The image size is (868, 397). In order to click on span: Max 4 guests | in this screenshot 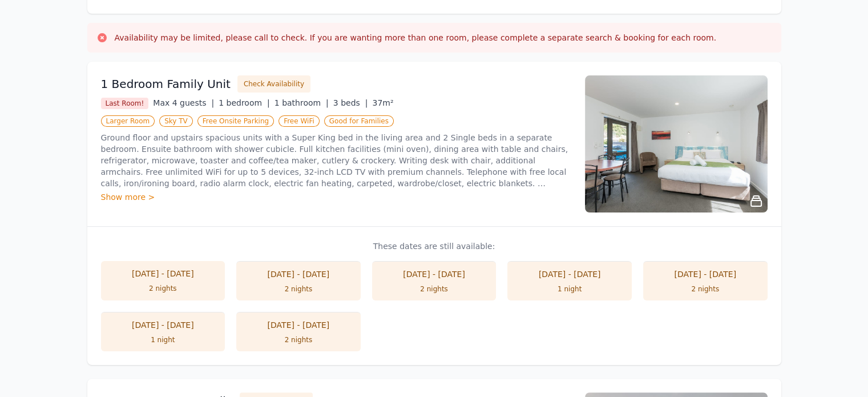, I will do `click(183, 102)`.